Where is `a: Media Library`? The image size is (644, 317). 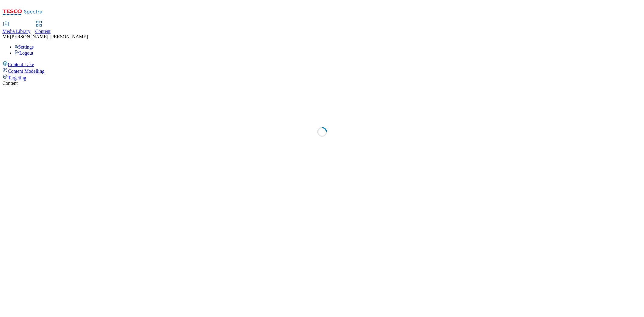 a: Media Library is located at coordinates (16, 27).